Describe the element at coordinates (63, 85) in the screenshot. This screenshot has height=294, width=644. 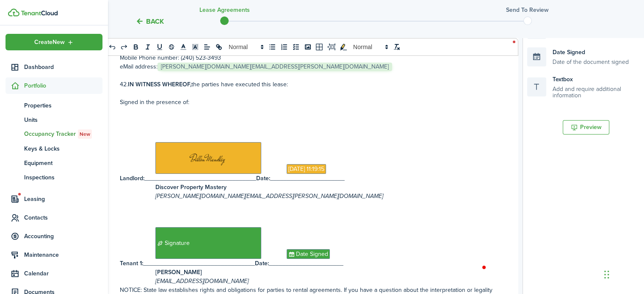
I see `span: Portfolio` at that location.